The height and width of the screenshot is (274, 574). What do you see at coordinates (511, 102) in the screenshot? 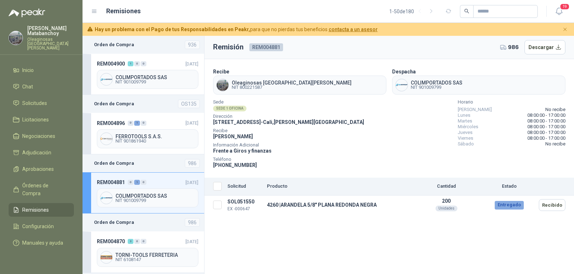
I see `span: Horario` at bounding box center [511, 102].